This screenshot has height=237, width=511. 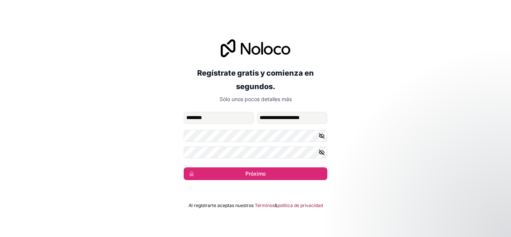 I want to click on font: Al registrarte aceptas nuestros, so click(x=221, y=205).